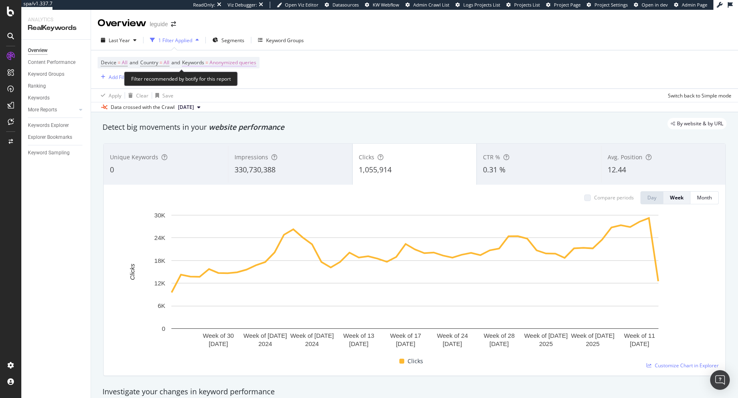 The width and height of the screenshot is (738, 398). What do you see at coordinates (359, 336) in the screenshot?
I see `text: Week of 13` at bounding box center [359, 336].